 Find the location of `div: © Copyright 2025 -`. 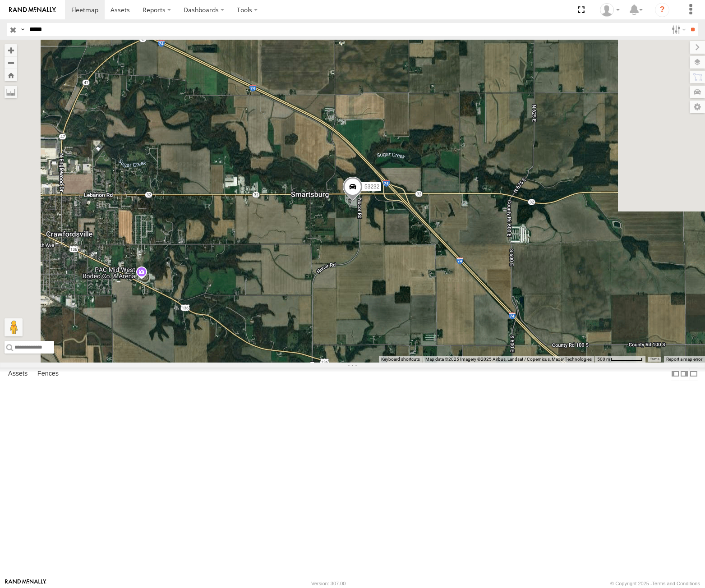

div: © Copyright 2025 - is located at coordinates (655, 583).